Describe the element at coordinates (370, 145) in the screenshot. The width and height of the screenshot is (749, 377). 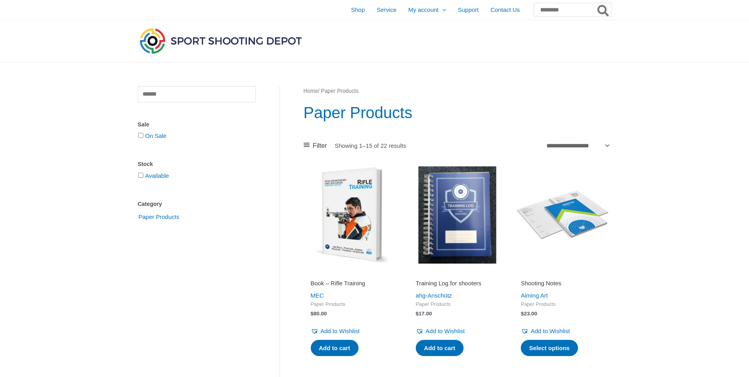
I see `p: Showing 1–15 of 22 results` at that location.